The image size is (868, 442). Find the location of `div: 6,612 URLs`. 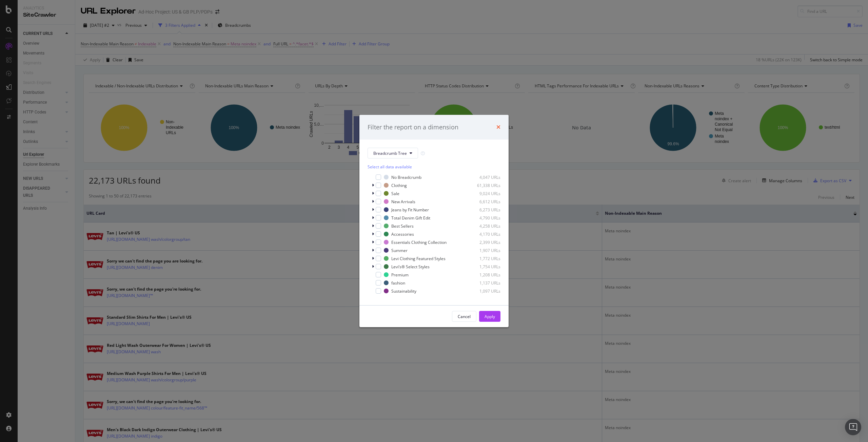

div: 6,612 URLs is located at coordinates (484, 202).